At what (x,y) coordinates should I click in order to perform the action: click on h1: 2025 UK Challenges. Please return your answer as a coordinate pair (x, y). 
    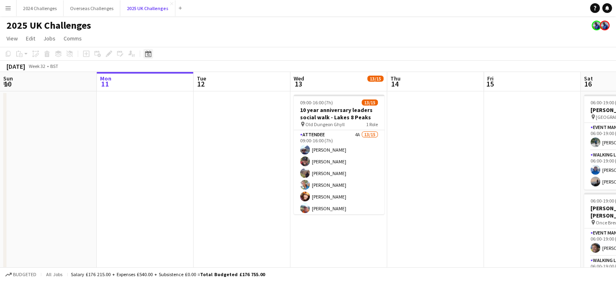
    Looking at the image, I should click on (49, 25).